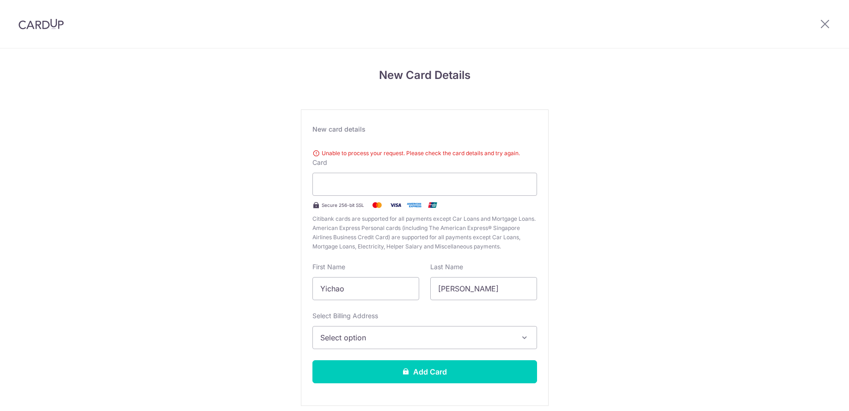 The image size is (849, 411). What do you see at coordinates (343, 205) in the screenshot?
I see `span: Secure 256-bit SSL` at bounding box center [343, 205].